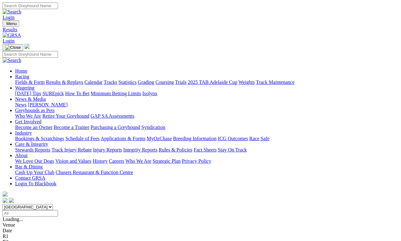 The width and height of the screenshot is (401, 241). What do you see at coordinates (207, 173) in the screenshot?
I see `div: Bar & Dining` at bounding box center [207, 173].